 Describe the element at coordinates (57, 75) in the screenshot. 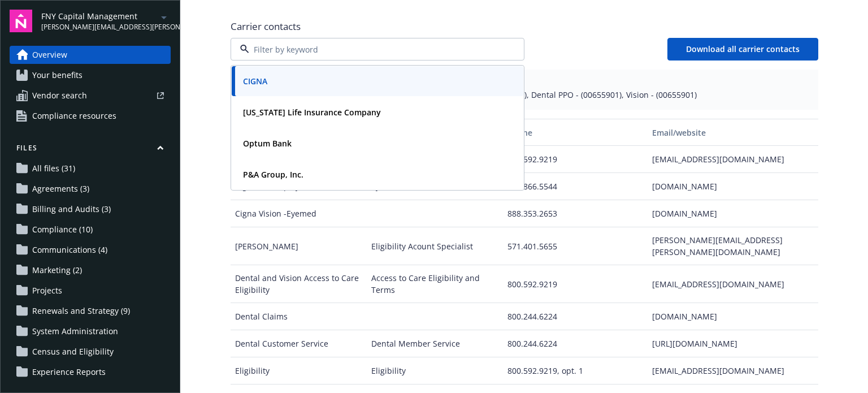

I see `span: Your benefits` at that location.